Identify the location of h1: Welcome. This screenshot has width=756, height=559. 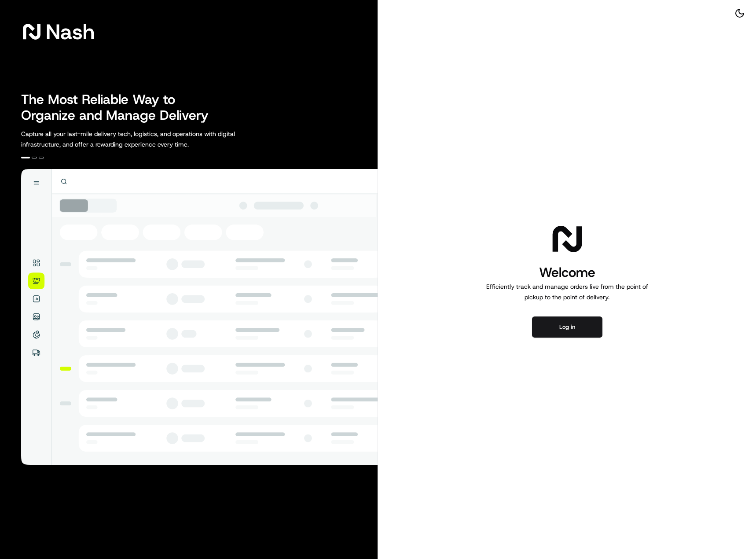
(568, 272).